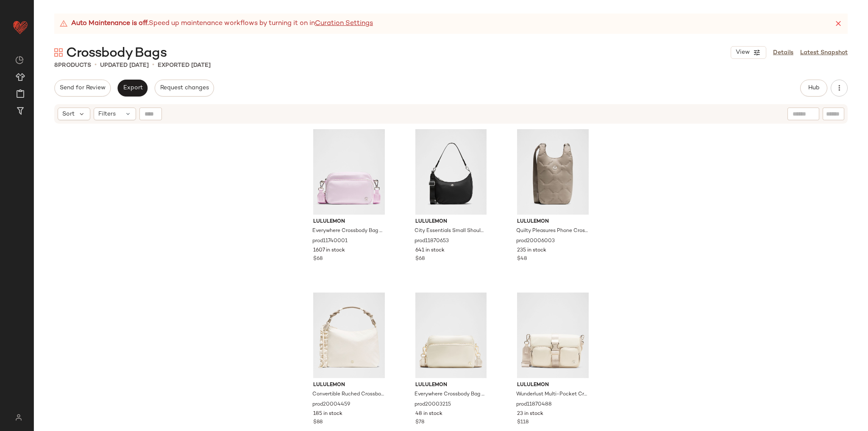  What do you see at coordinates (450, 231) in the screenshot?
I see `span: City Essentials Small Shoulder Bag 3L` at bounding box center [450, 231].